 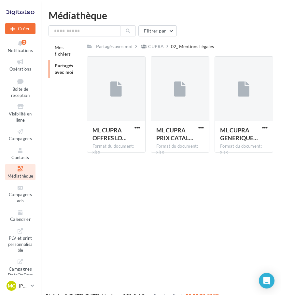 What do you see at coordinates (20, 157) in the screenshot?
I see `span: Contacts` at bounding box center [20, 157].